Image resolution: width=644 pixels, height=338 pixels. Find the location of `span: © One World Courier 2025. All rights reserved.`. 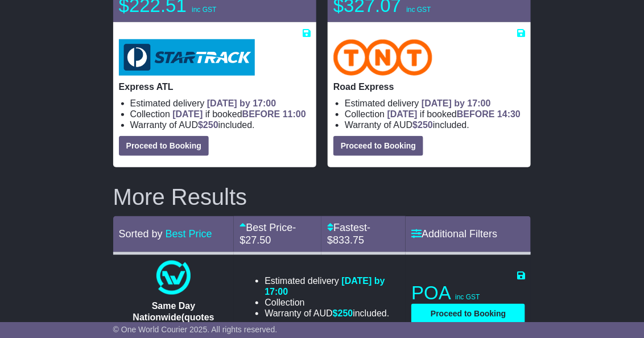

span: © One World Courier 2025. All rights reserved. is located at coordinates (195, 330).